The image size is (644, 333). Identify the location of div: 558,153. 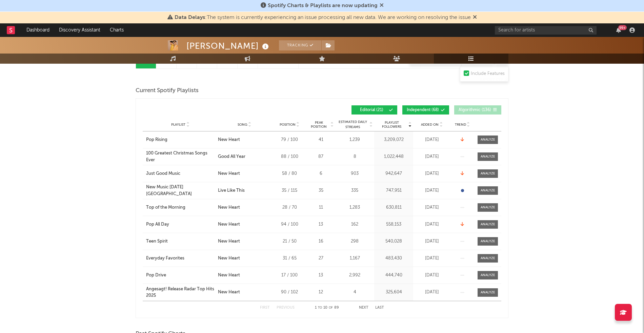
(394, 224).